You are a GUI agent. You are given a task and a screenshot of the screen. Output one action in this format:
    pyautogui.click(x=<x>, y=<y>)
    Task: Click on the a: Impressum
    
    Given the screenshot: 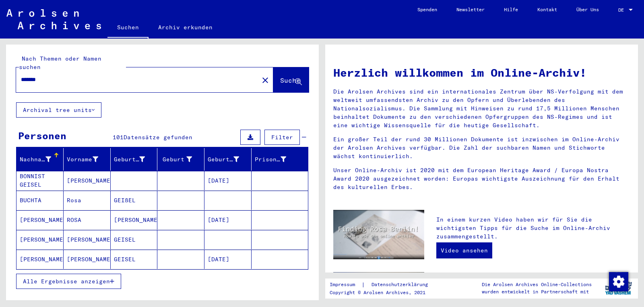 What is the action you would take?
    pyautogui.click(x=345, y=285)
    